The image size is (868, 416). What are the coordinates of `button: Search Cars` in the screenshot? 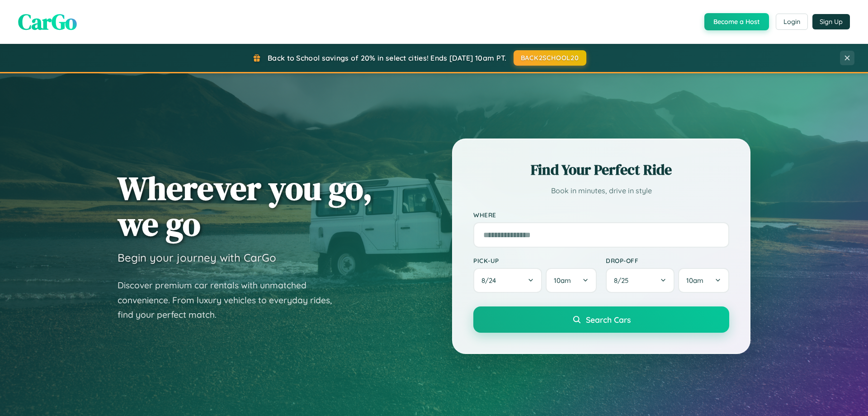 It's located at (602, 320).